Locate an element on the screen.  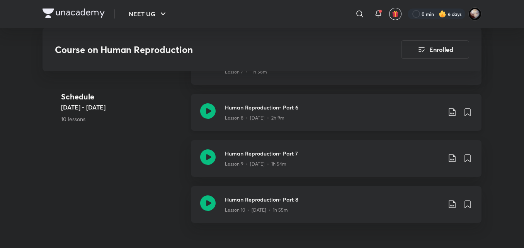
p: 10 lessons is located at coordinates (123, 119).